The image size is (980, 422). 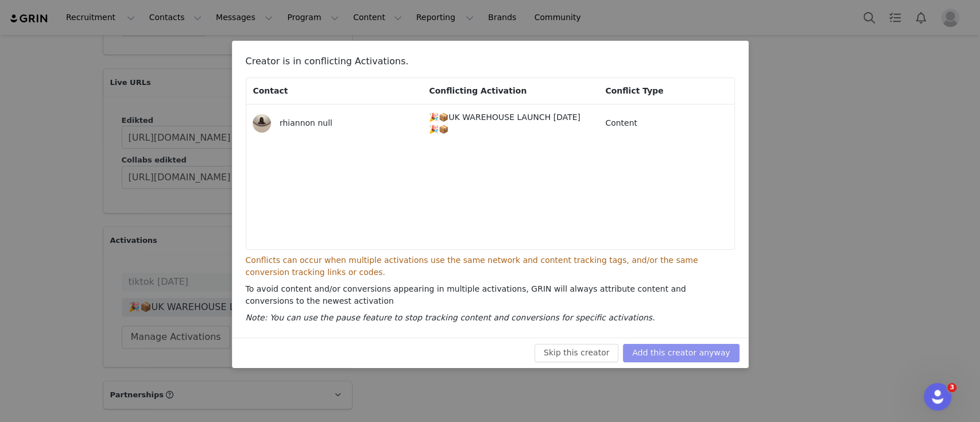 What do you see at coordinates (262, 123) in the screenshot?
I see `img: cc7e87d5-93da-405c-9e9c-7c5a284a8314.jpg` at bounding box center [262, 123].